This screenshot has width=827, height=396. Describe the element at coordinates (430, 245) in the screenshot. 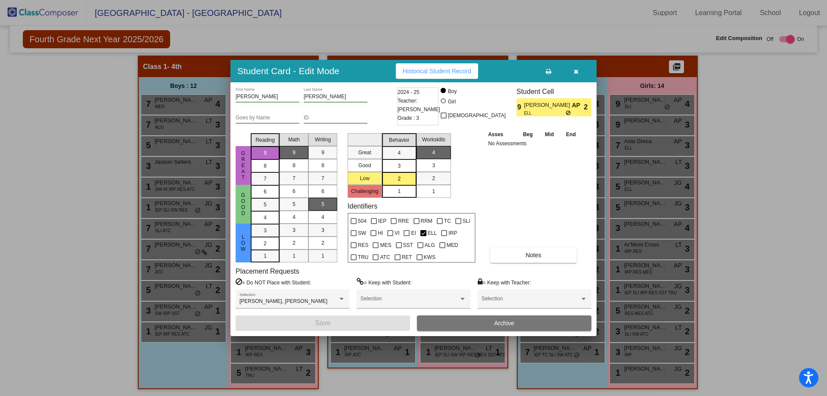

I see `span: ALG` at that location.